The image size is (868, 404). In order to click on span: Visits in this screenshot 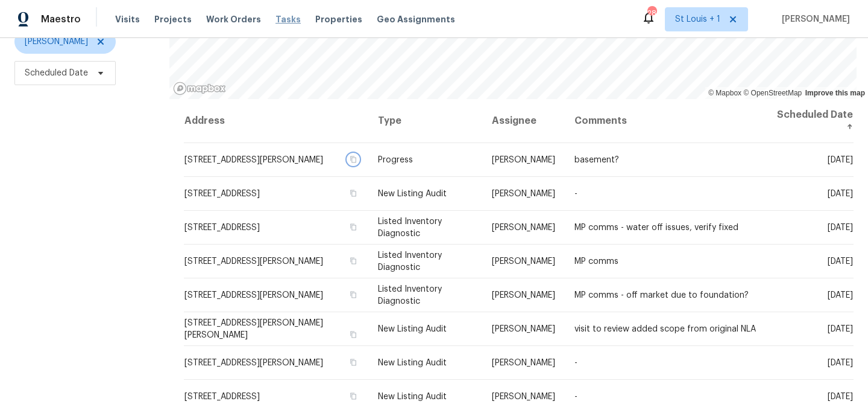, I will do `click(127, 19)`.